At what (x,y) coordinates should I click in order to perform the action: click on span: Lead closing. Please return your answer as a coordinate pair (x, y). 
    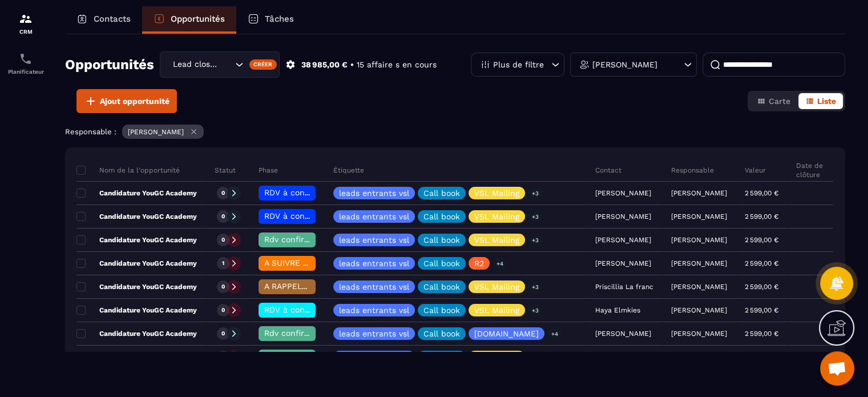
    Looking at the image, I should click on (195, 64).